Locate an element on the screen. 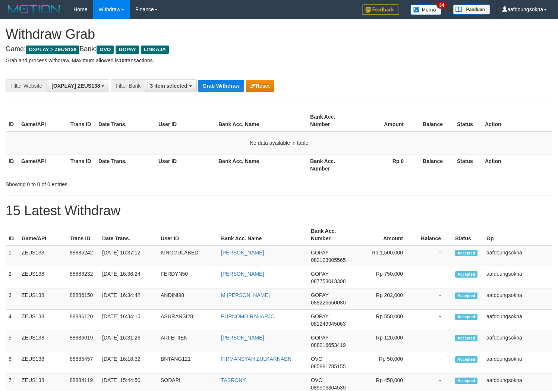 The width and height of the screenshot is (558, 391). td: 3 is located at coordinates (12, 298).